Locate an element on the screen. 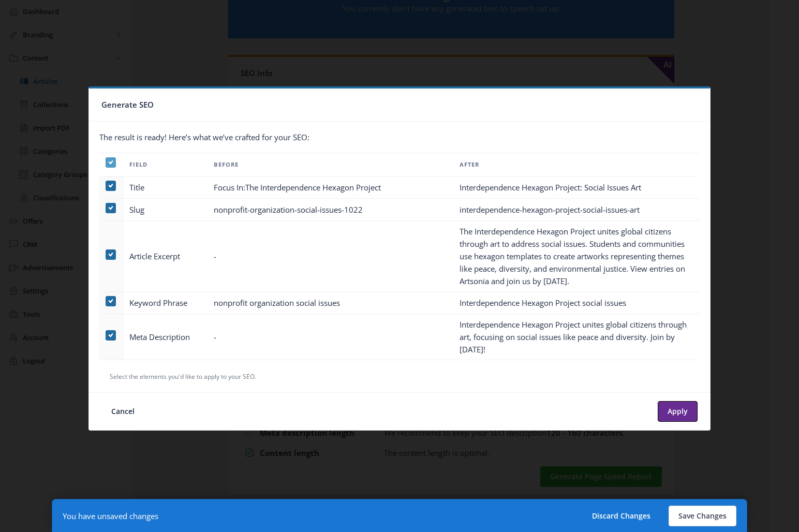  td: nonprofit-organization-social-issues-1022 is located at coordinates (330, 209).